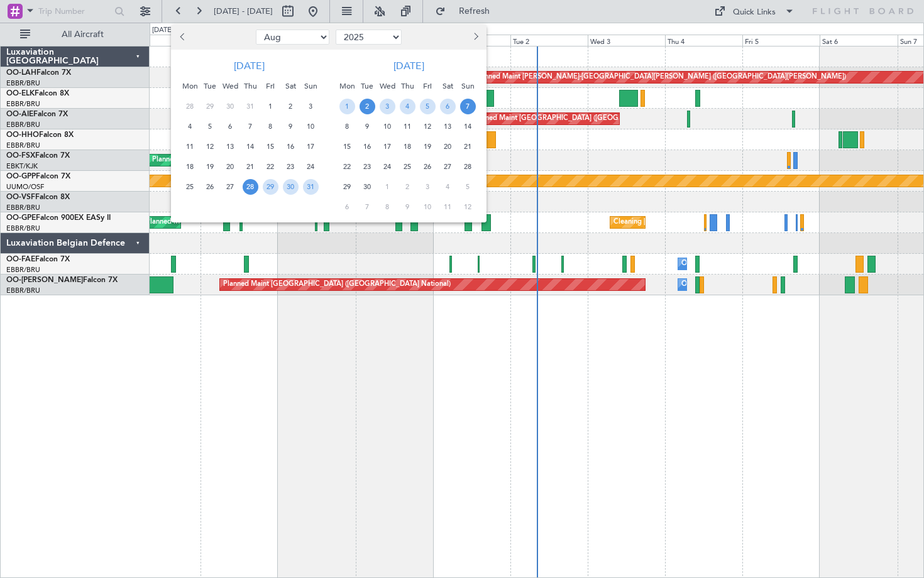 The width and height of the screenshot is (924, 578). What do you see at coordinates (369, 37) in the screenshot?
I see `select: Select year` at bounding box center [369, 37].